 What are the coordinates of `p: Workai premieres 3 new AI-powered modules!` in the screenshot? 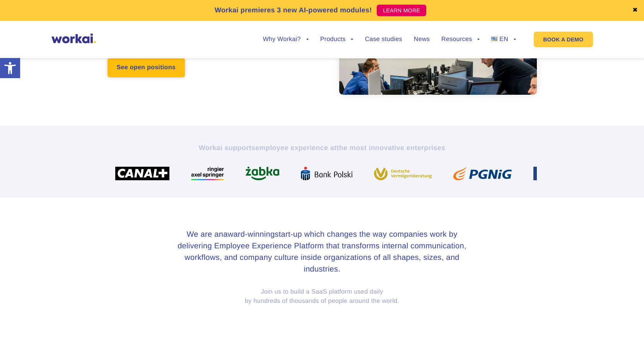 It's located at (293, 10).